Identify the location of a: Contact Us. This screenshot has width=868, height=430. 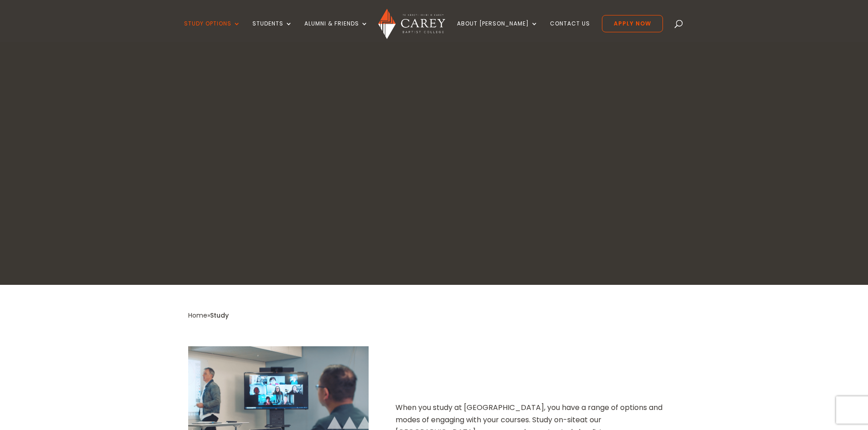
(570, 31).